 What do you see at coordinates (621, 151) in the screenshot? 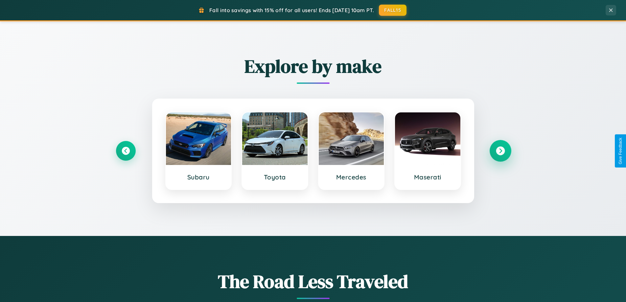
I see `div: Give Feedback` at bounding box center [621, 151].